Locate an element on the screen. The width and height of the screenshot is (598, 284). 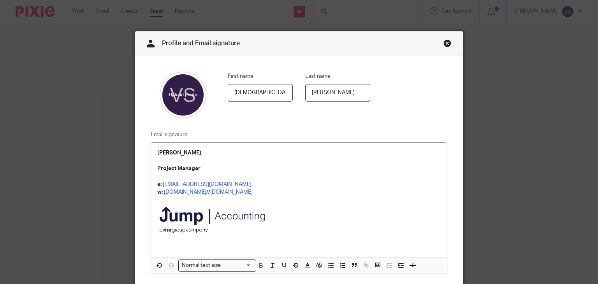
input: Search for option is located at coordinates (237, 265).